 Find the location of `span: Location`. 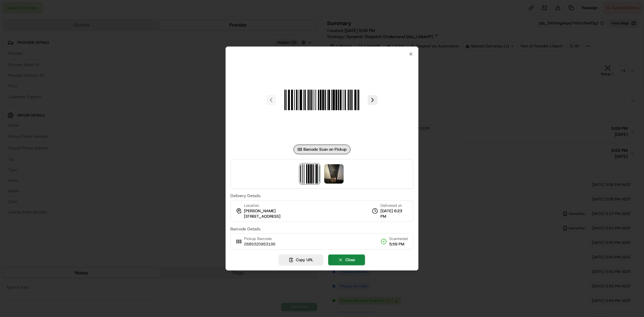

span: Location is located at coordinates (252, 206).